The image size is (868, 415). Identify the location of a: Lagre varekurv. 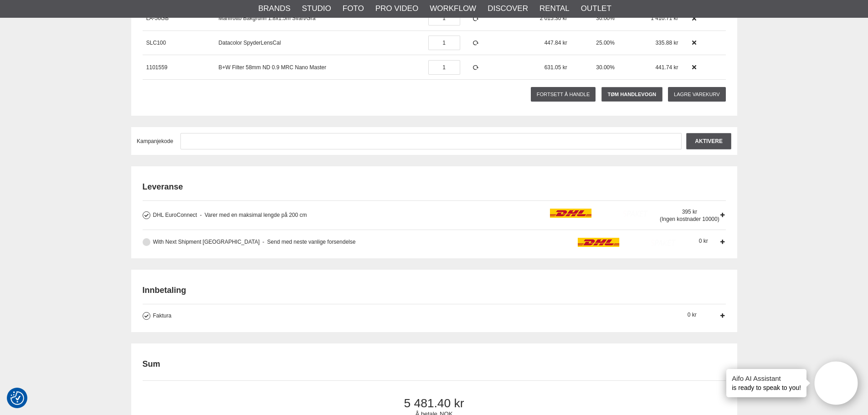
(697, 95).